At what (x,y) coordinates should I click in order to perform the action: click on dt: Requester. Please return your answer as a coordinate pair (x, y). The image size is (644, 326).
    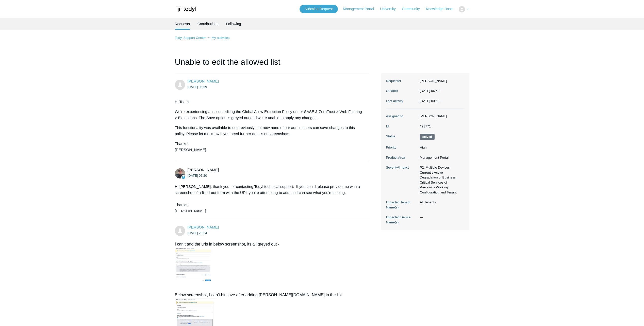
    Looking at the image, I should click on (401, 81).